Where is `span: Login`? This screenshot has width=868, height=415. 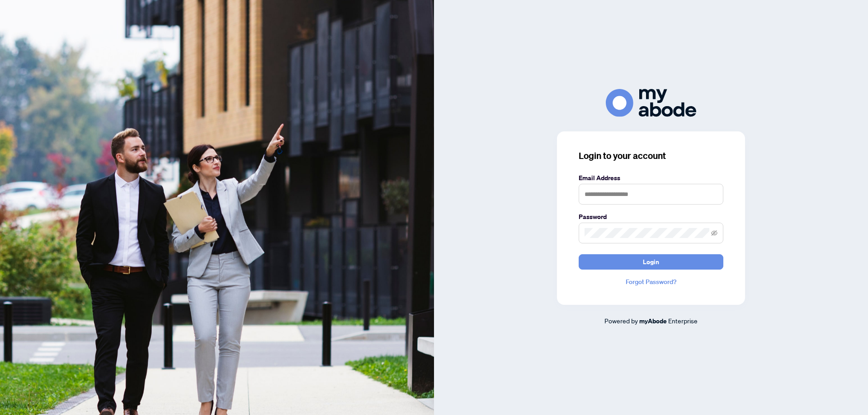
span: Login is located at coordinates (651, 262).